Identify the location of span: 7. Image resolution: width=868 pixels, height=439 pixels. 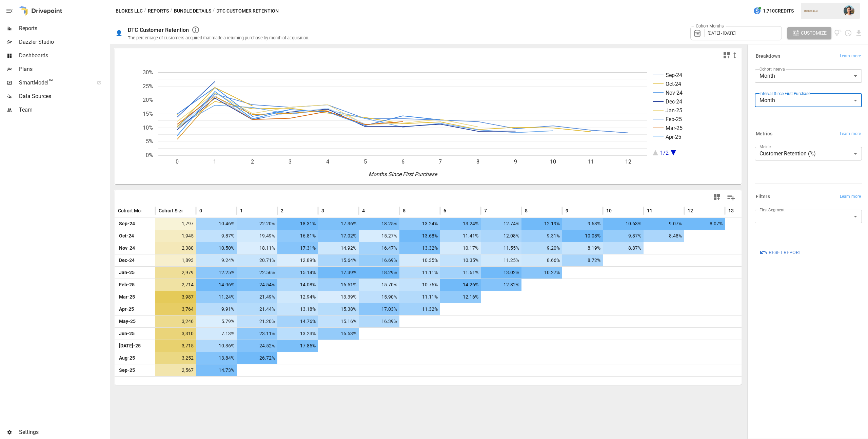
(486, 211).